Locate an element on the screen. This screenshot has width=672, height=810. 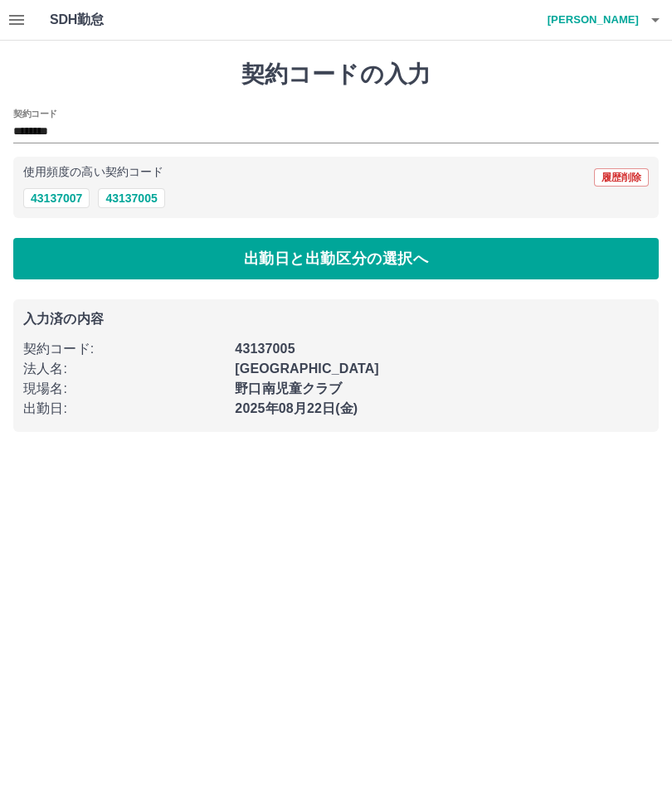
b: 野口南児童クラブ is located at coordinates (288, 388).